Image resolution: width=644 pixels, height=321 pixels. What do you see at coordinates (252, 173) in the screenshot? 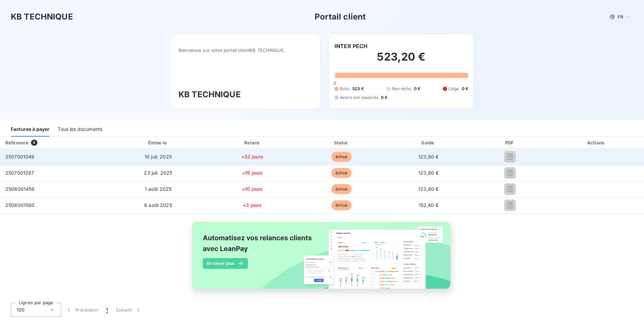
I see `span: +19 jours` at bounding box center [252, 173].